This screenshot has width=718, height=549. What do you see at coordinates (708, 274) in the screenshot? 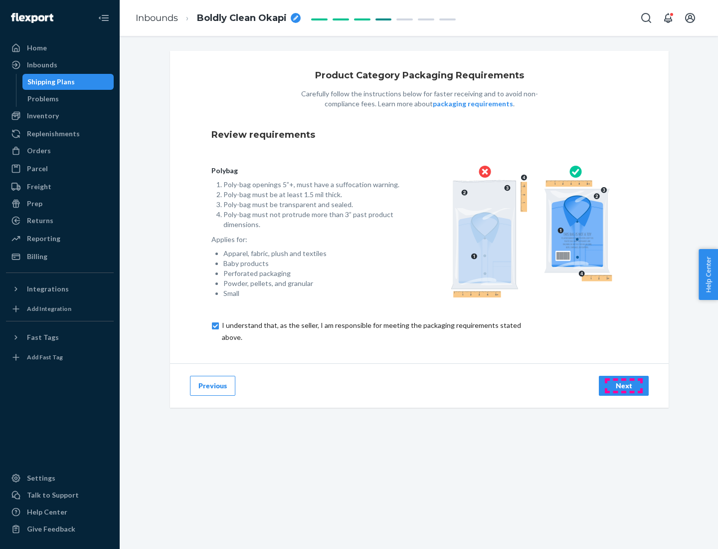
I see `span: Help Center` at bounding box center [708, 274].